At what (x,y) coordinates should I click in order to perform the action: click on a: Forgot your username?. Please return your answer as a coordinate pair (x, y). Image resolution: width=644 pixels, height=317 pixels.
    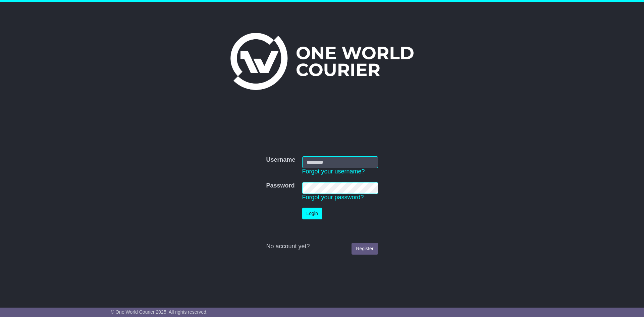
    Looking at the image, I should click on (333, 172).